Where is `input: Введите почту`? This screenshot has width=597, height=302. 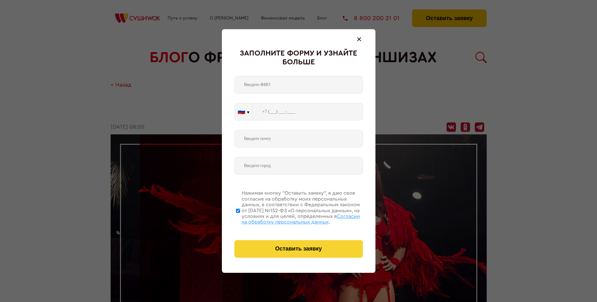
input: Введите почту is located at coordinates (299, 139).